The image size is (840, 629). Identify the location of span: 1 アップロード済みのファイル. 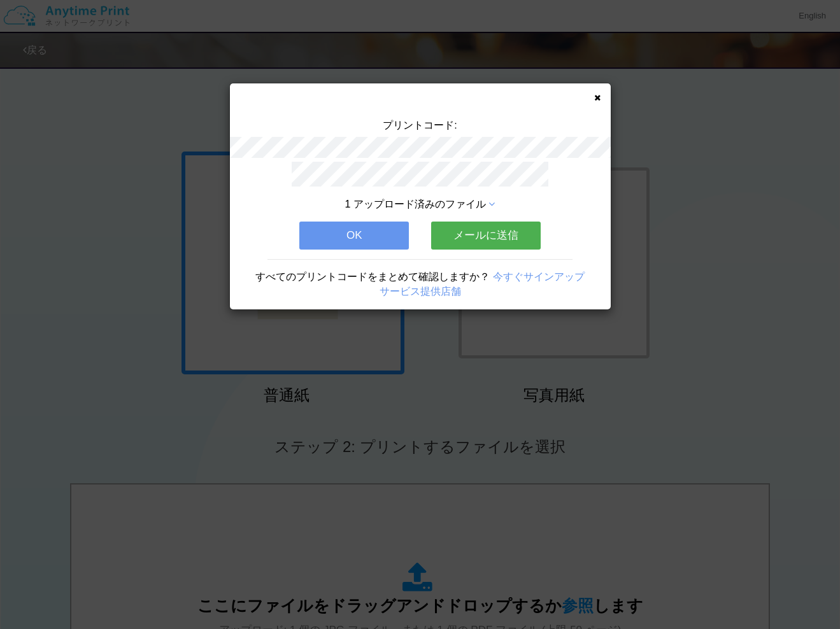
(415, 204).